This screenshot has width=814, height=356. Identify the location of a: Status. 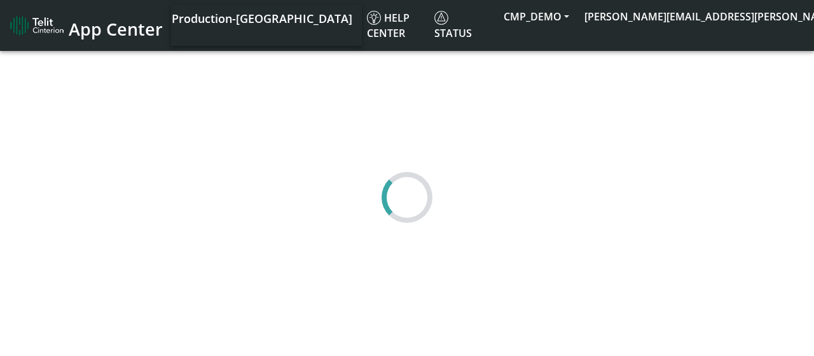
(462, 25).